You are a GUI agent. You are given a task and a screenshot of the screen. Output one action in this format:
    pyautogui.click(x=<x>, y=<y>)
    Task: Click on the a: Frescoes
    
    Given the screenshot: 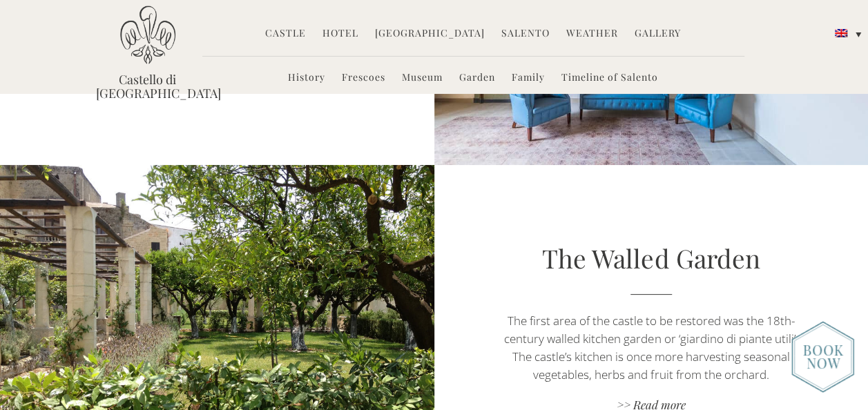 What is the action you would take?
    pyautogui.click(x=363, y=78)
    